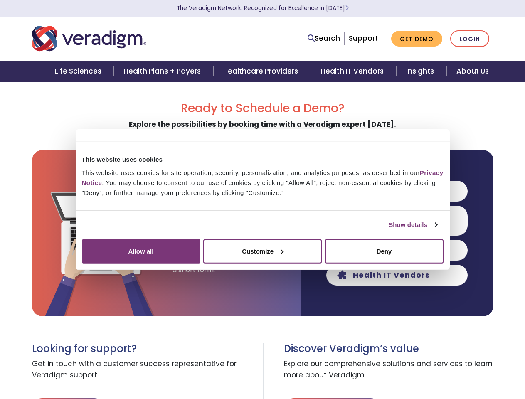 The width and height of the screenshot is (525, 399). Describe the element at coordinates (79, 71) in the screenshot. I see `a: Life Sciences` at that location.